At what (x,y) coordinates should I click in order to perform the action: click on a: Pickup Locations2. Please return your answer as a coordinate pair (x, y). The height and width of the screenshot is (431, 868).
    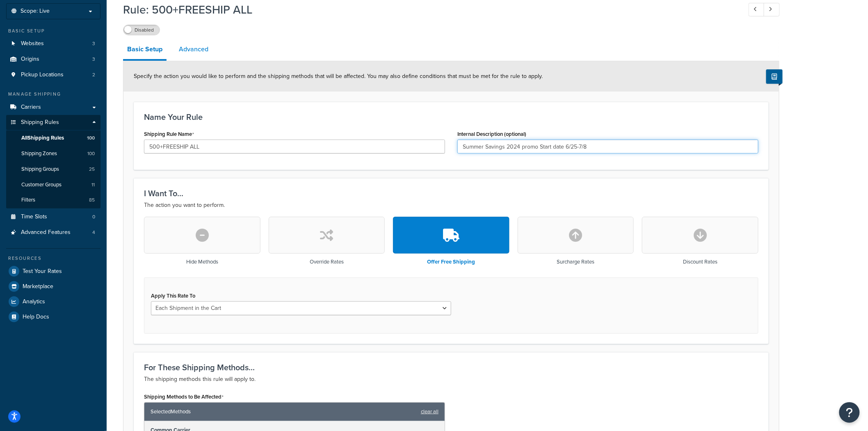
    Looking at the image, I should click on (53, 75).